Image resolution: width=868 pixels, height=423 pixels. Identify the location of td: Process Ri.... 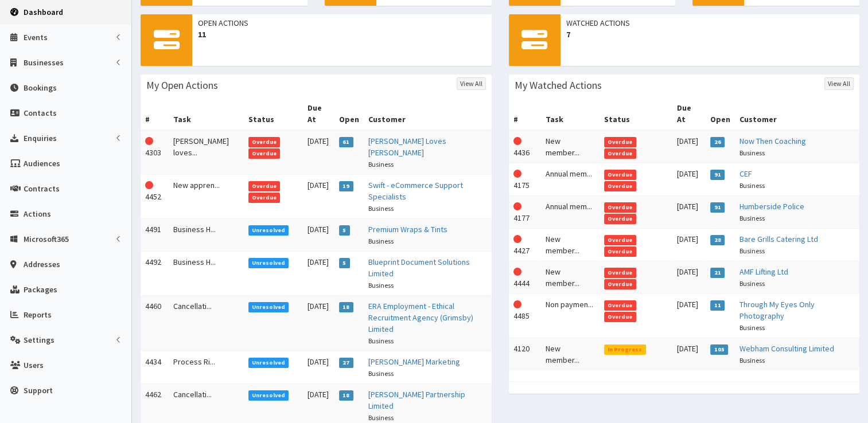
(206, 367).